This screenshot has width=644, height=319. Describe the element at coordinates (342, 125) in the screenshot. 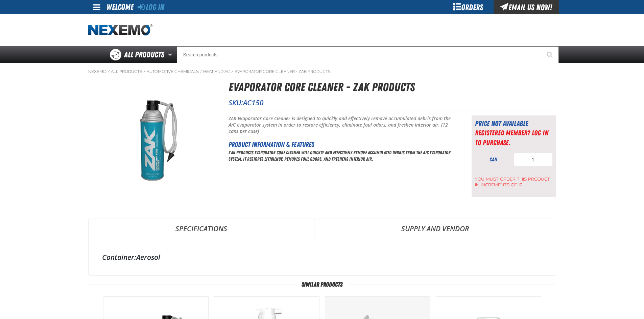

I see `p: ZAK Evaporator Core Cleaner is designed to quickly and effectively remove accumulated debris from...` at that location.